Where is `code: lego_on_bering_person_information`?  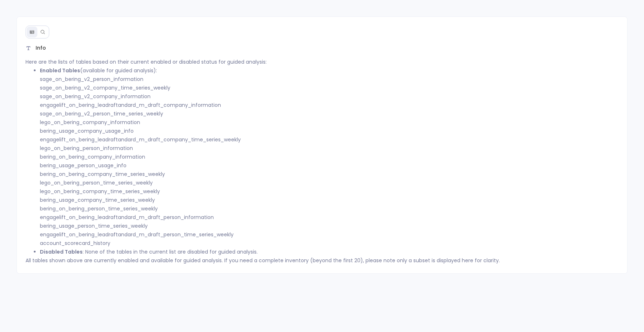
code: lego_on_bering_person_information is located at coordinates (87, 148).